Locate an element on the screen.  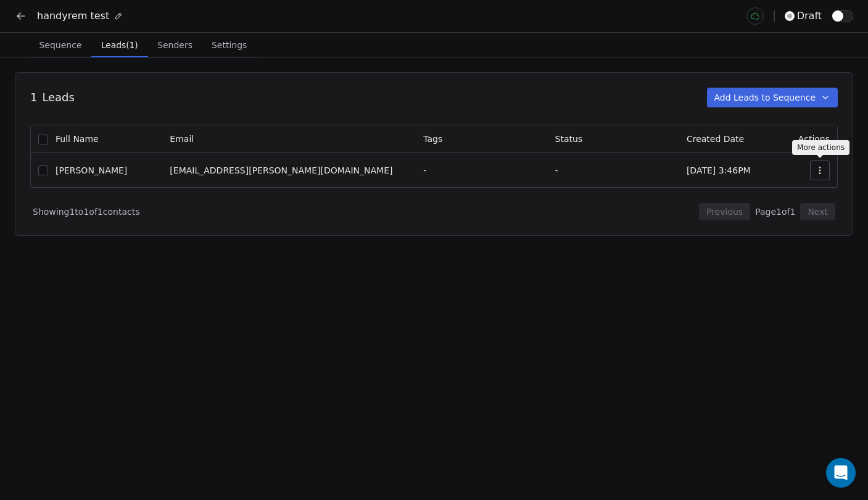
span: Tags is located at coordinates (432, 139).